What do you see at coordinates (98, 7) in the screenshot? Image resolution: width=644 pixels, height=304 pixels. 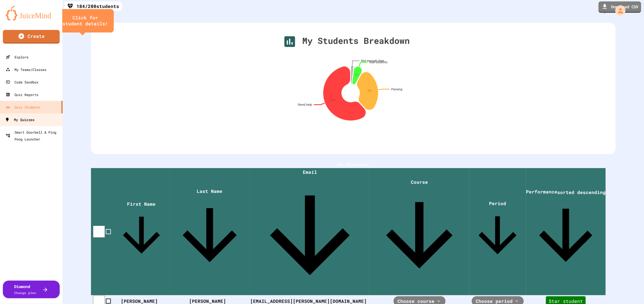 I see `span: 184 / 200 students` at bounding box center [98, 7].